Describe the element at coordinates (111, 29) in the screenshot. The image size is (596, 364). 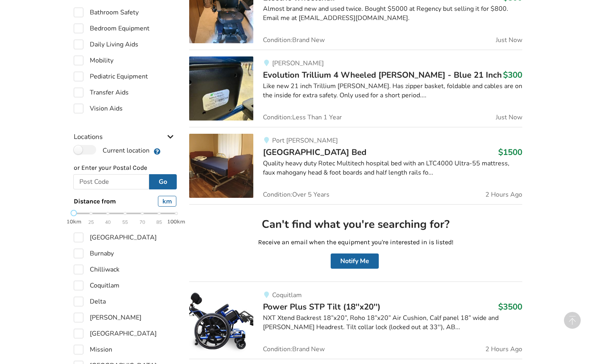
I see `label: Bedroom Equipment` at that location.